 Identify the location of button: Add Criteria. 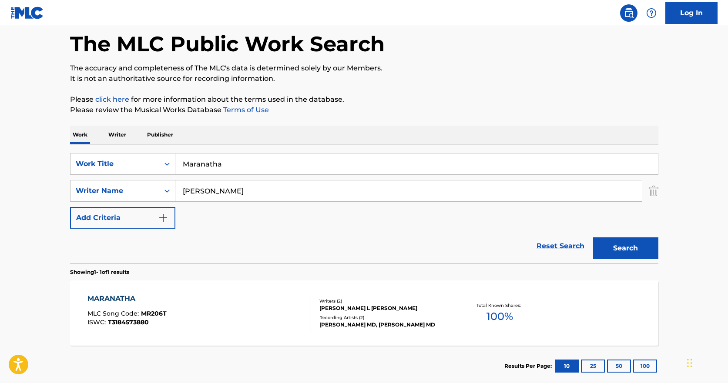
(123, 218).